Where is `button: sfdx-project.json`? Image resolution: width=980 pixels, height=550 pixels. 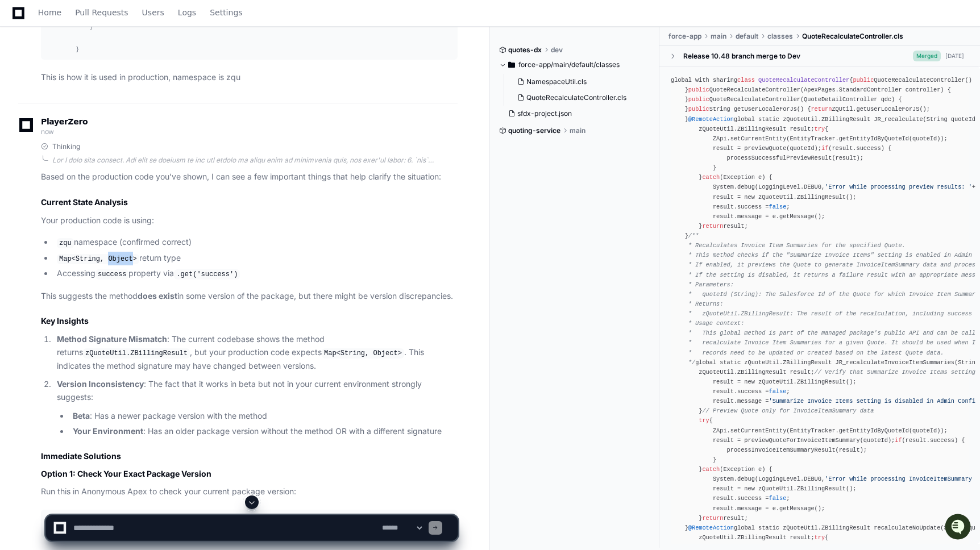 button: sfdx-project.json is located at coordinates (574, 113).